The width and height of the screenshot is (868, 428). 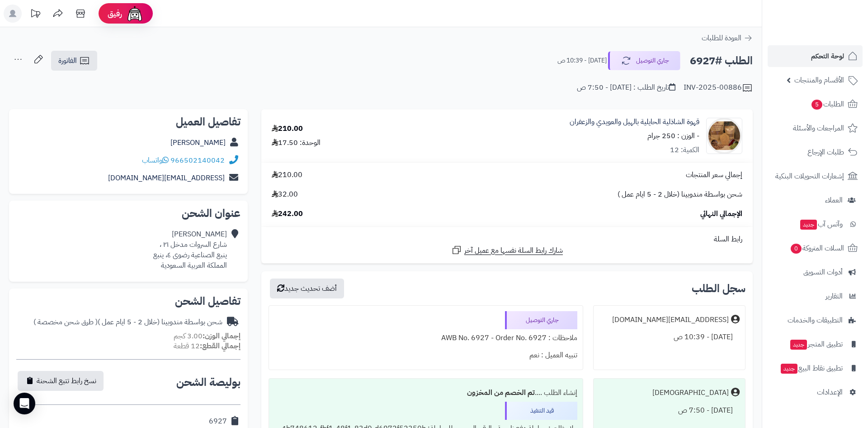 I want to click on span: رفيق, so click(x=115, y=14).